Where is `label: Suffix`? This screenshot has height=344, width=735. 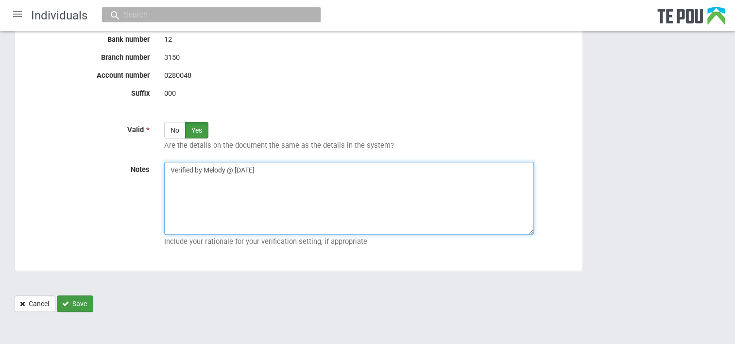 label: Suffix is located at coordinates (86, 91).